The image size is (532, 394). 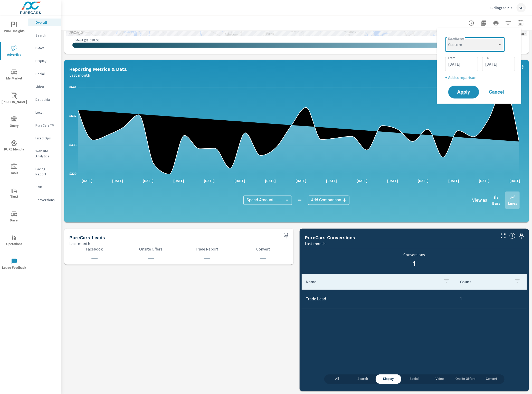 What do you see at coordinates (44, 154) in the screenshot?
I see `div: Website Analytics` at bounding box center [44, 154].